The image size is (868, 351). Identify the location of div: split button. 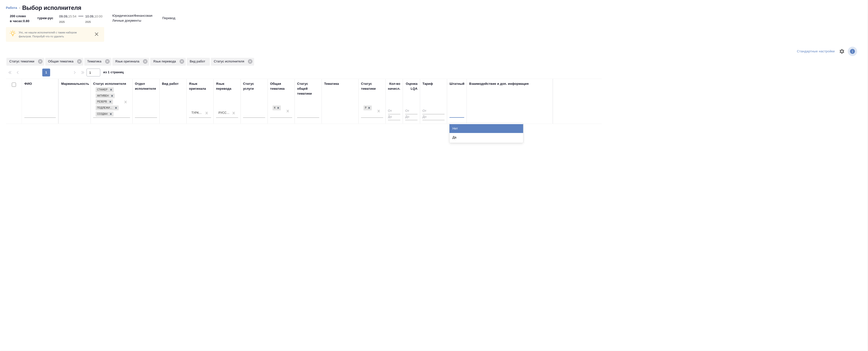
(816, 51).